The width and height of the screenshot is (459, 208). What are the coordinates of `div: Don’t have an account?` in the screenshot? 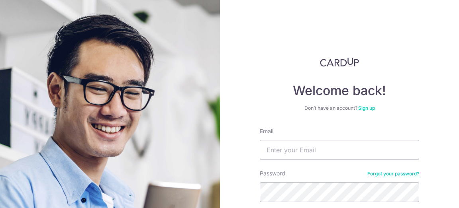 It's located at (339, 108).